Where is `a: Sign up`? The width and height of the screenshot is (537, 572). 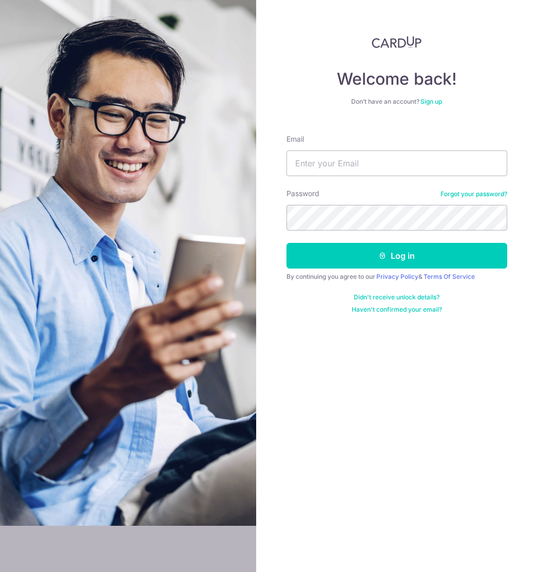
a: Sign up is located at coordinates (431, 101).